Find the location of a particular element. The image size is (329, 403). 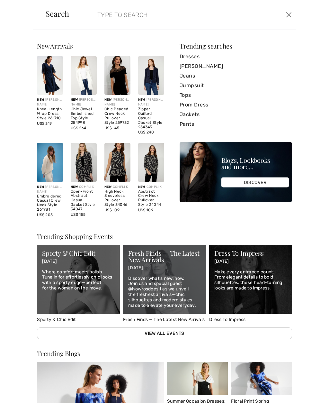

div: Trending Blogs is located at coordinates (165, 353).